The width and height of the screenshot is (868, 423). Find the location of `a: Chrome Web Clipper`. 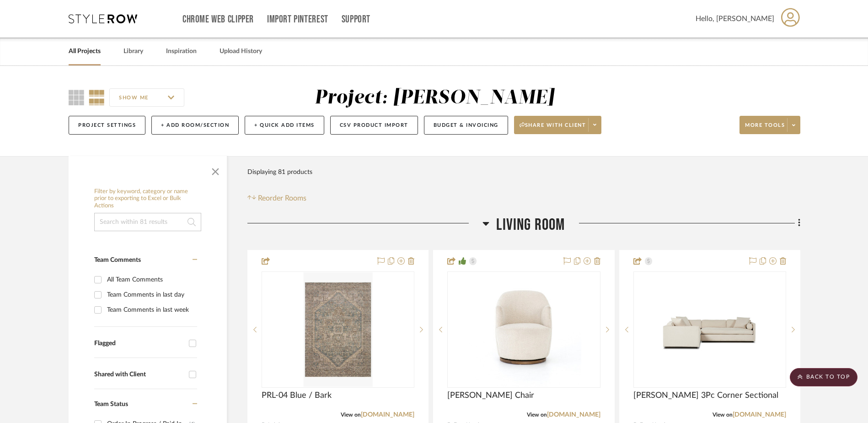

a: Chrome Web Clipper is located at coordinates (218, 19).